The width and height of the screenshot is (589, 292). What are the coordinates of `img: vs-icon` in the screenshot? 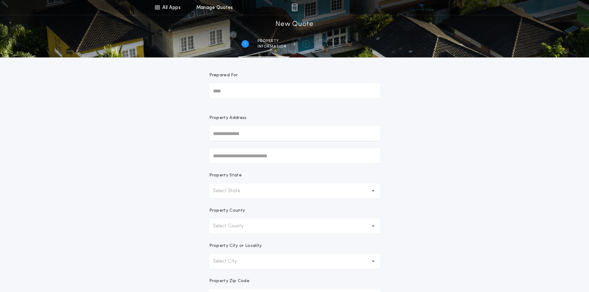 It's located at (422, 7).